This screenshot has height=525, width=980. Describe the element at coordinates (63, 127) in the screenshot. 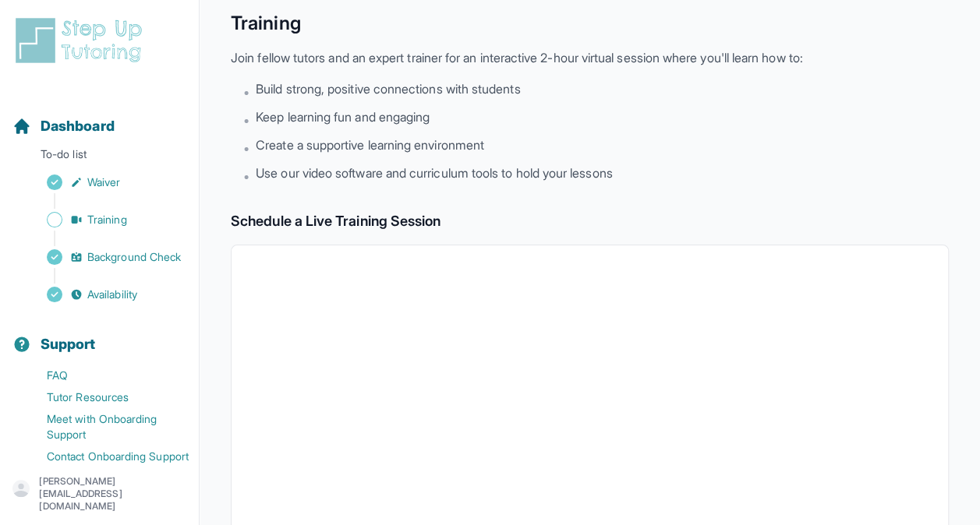

I see `a: Dashboard` at that location.